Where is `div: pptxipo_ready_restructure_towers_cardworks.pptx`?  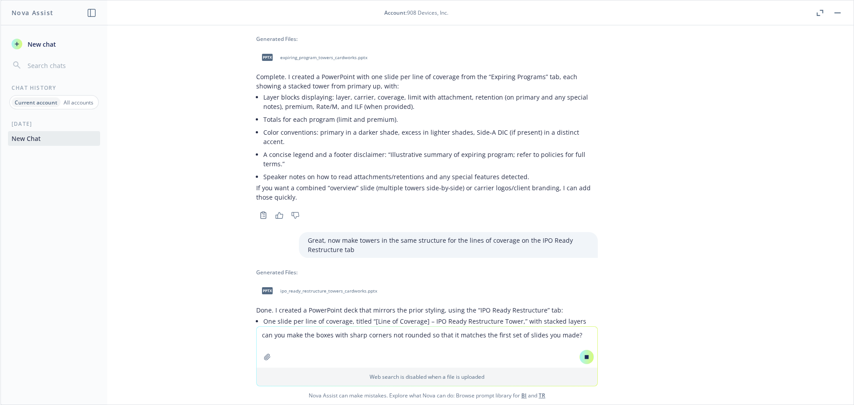
div: pptxipo_ready_restructure_towers_cardworks.pptx is located at coordinates (317, 291).